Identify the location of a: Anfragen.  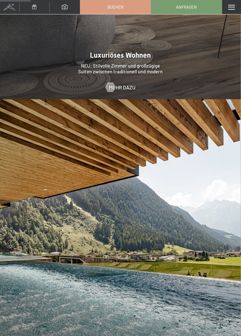
(187, 7).